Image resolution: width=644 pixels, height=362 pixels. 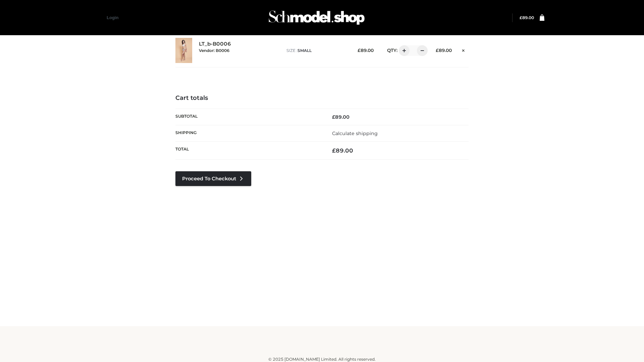 What do you see at coordinates (317, 17) in the screenshot?
I see `img: Schmodel Admin 964` at bounding box center [317, 17].